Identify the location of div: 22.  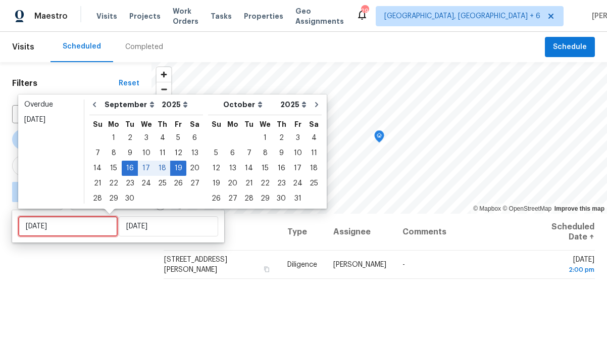
(114, 183).